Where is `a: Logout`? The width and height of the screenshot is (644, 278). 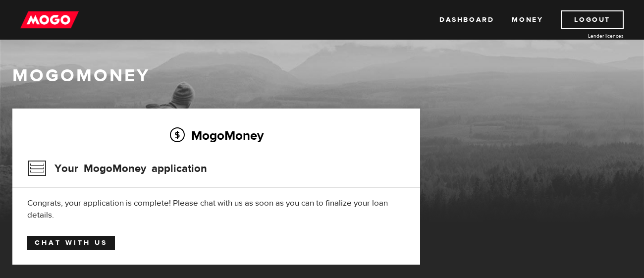
a: Logout is located at coordinates (592, 20).